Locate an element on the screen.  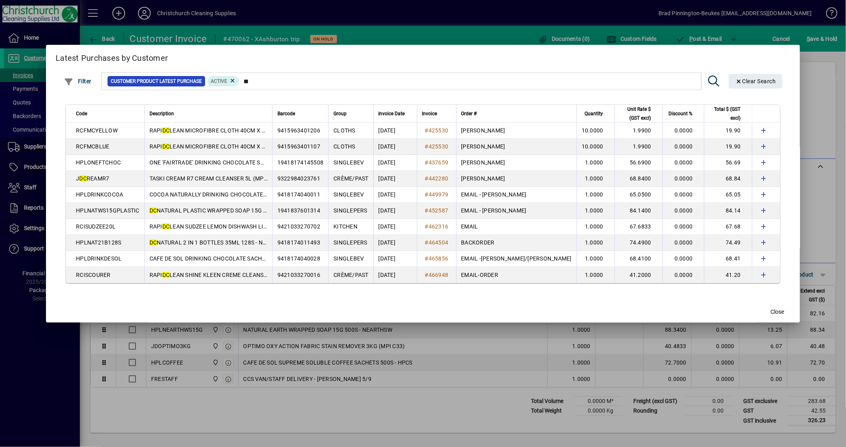
a: #425530 is located at coordinates (437, 130).